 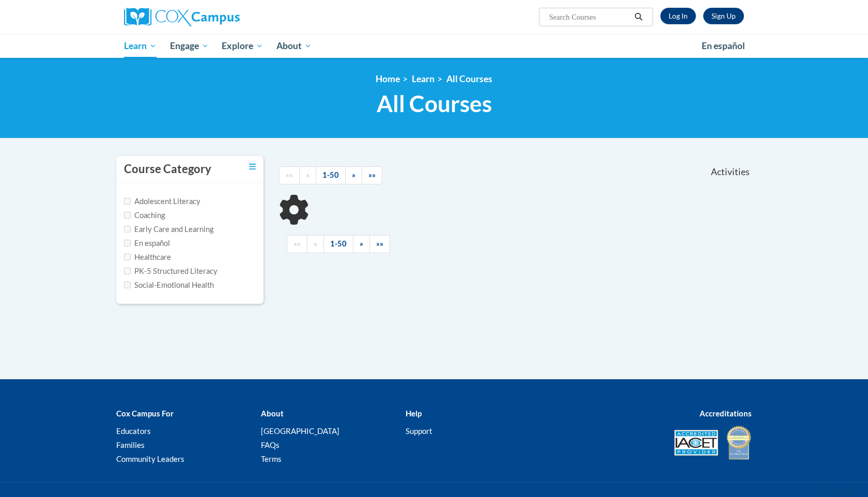 What do you see at coordinates (294, 46) in the screenshot?
I see `span: About` at bounding box center [294, 46].